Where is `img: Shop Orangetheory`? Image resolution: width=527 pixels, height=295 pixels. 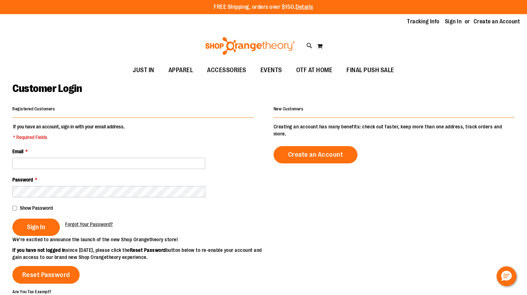
img: Shop Orangetheory is located at coordinates (250, 46).